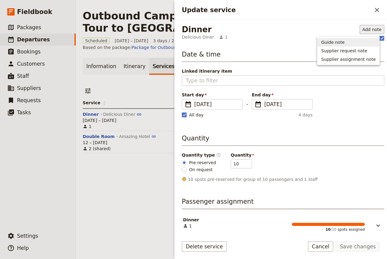 The width and height of the screenshot is (387, 259). Describe the element at coordinates (167, 47) in the screenshot. I see `a: Package for Outbound Campaign` at that location.